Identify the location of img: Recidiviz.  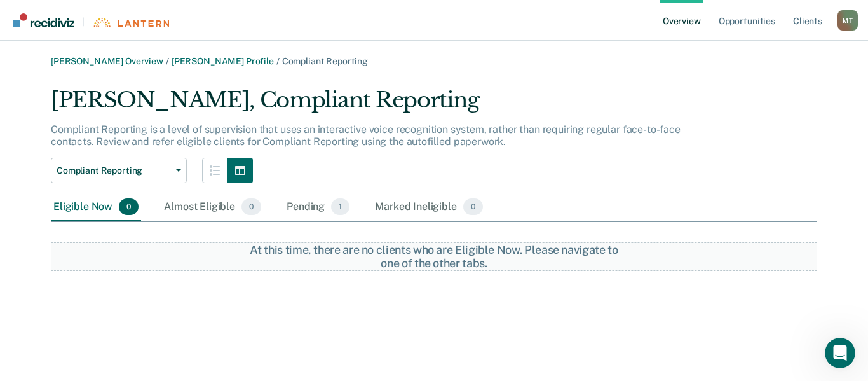
(44, 21).